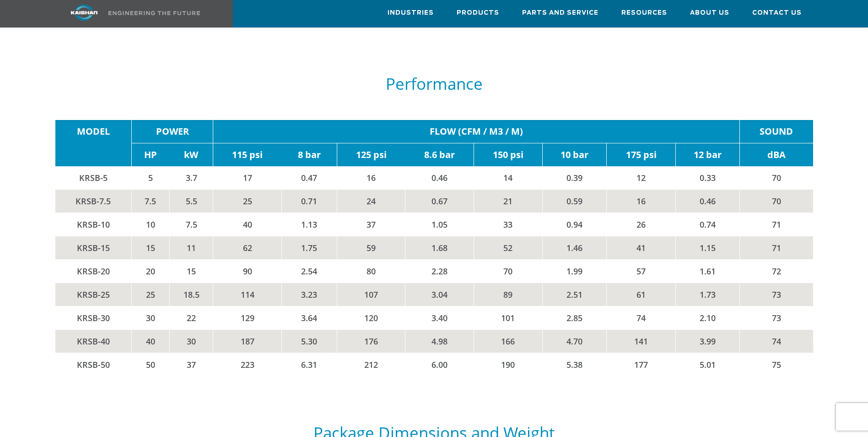  What do you see at coordinates (575, 225) in the screenshot?
I see `td: 0.94` at bounding box center [575, 225].